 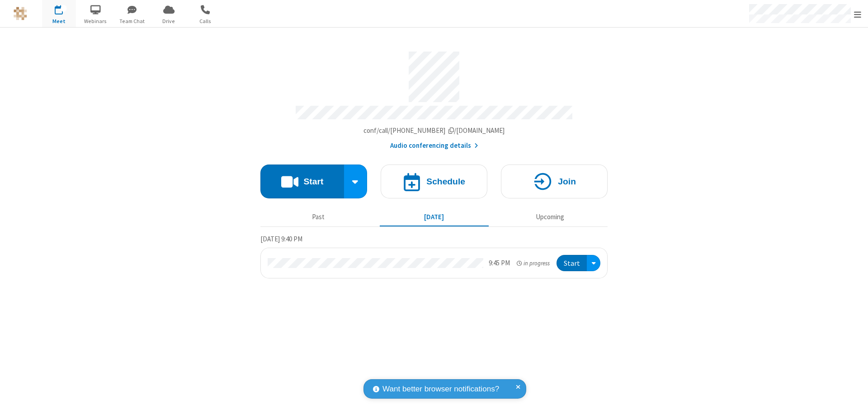 I want to click on button: Past, so click(x=318, y=217).